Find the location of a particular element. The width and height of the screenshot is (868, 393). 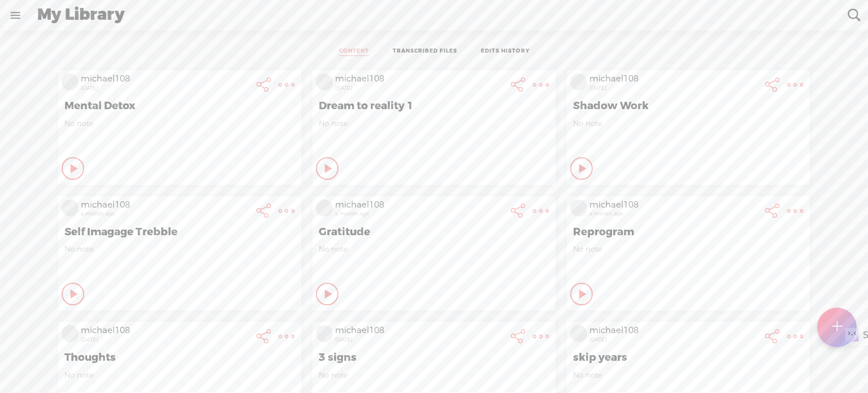

span: Dream to reality 1 is located at coordinates (434, 106).